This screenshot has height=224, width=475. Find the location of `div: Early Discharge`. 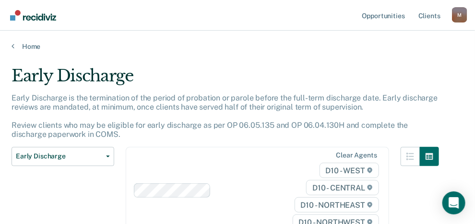

div: Early Discharge is located at coordinates (225, 80).